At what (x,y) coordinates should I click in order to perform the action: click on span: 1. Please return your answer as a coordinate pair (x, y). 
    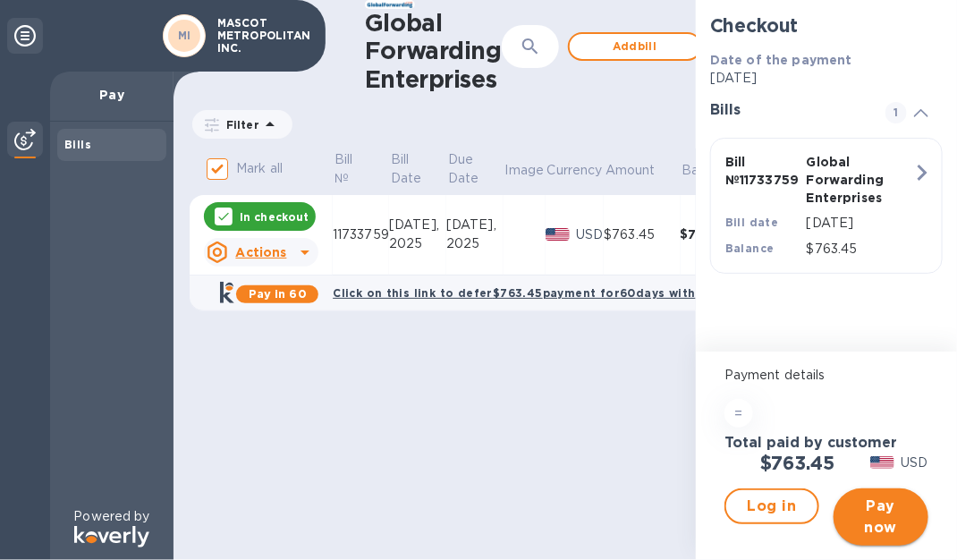
    Looking at the image, I should click on (896, 113).